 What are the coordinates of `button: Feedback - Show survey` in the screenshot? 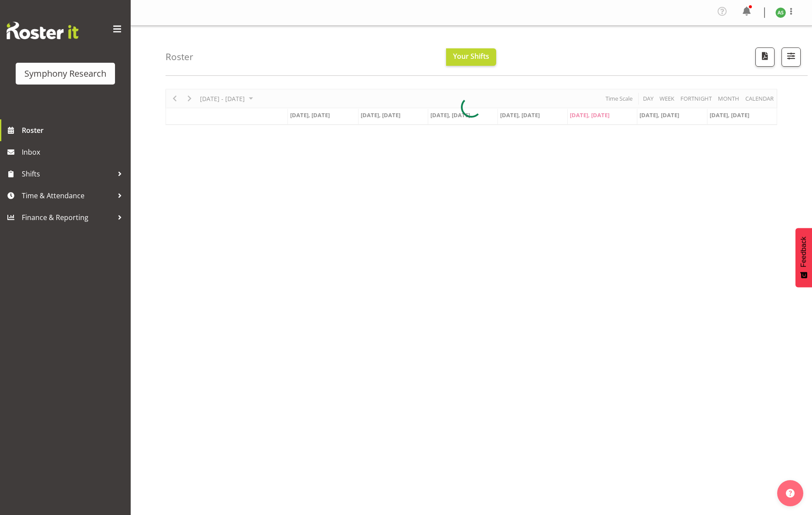 It's located at (804, 258).